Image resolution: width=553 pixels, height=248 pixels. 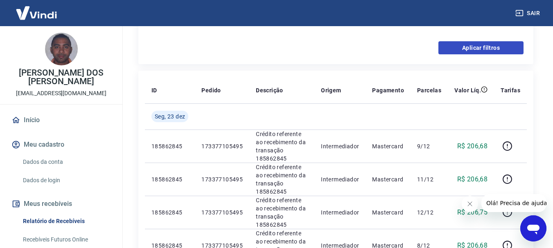 I want to click on p: Descrição, so click(x=269, y=90).